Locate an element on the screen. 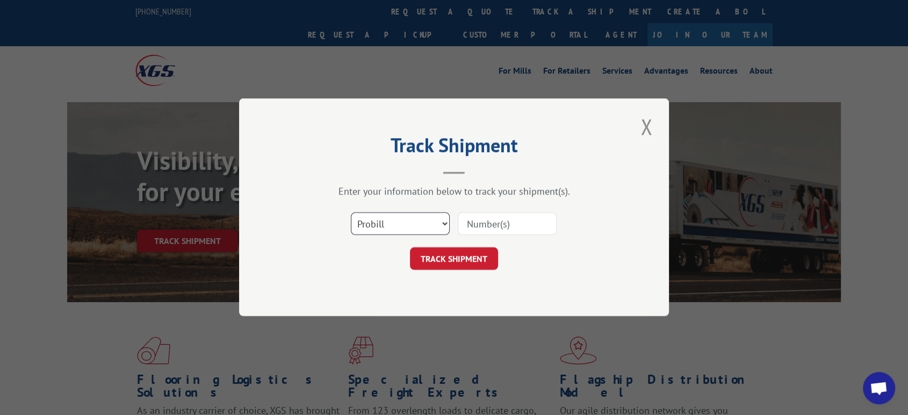 This screenshot has width=908, height=415. button: Close modal is located at coordinates (646, 126).